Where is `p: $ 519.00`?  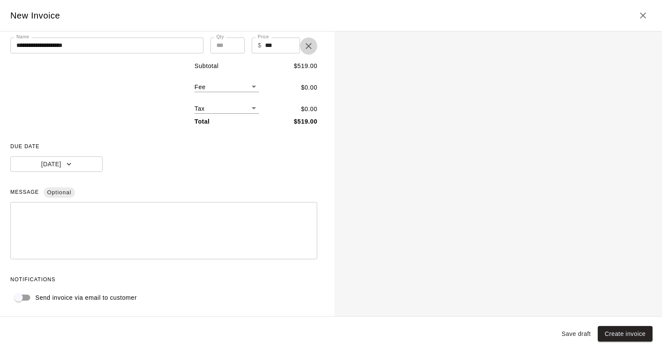
p: $ 519.00 is located at coordinates (306, 66).